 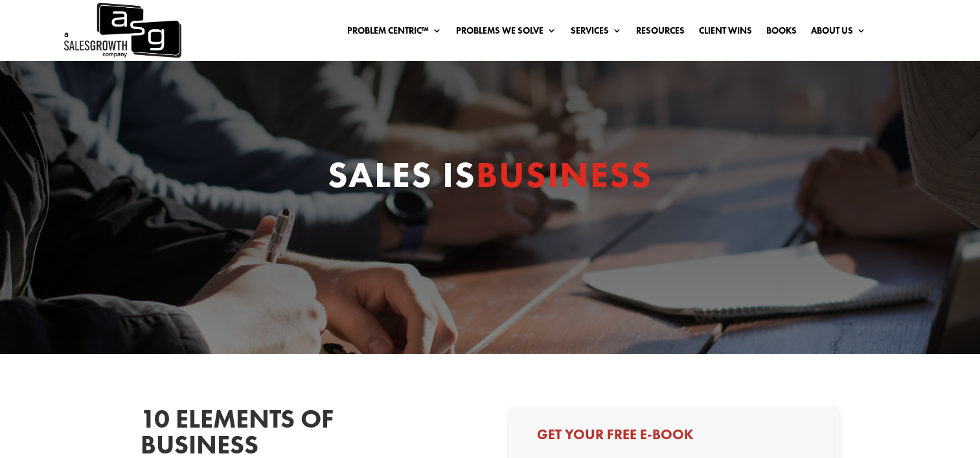 What do you see at coordinates (674, 438) in the screenshot?
I see `h3: Get Your Free E-book` at bounding box center [674, 438].